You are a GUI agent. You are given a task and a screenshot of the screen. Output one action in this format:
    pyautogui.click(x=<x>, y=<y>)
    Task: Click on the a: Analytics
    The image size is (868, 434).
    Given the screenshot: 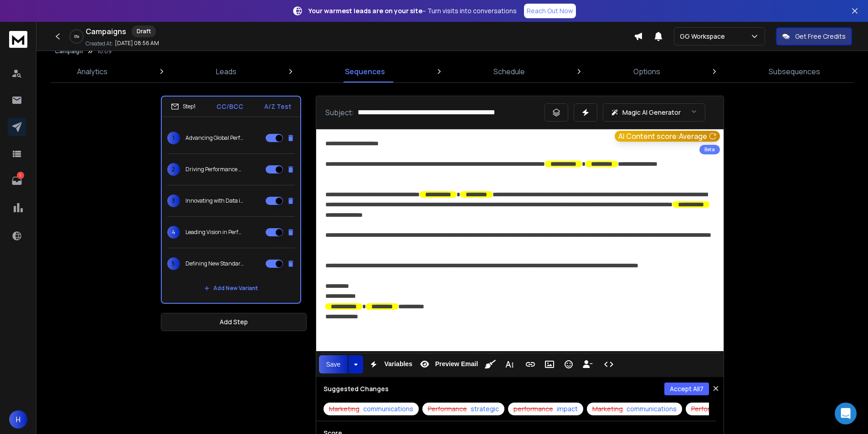 What is the action you would take?
    pyautogui.click(x=92, y=71)
    